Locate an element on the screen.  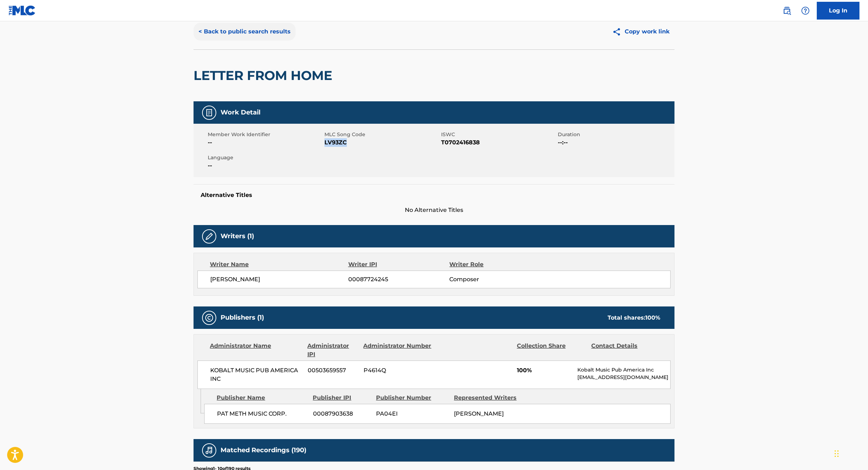
span: PA04EI is located at coordinates (412, 414).